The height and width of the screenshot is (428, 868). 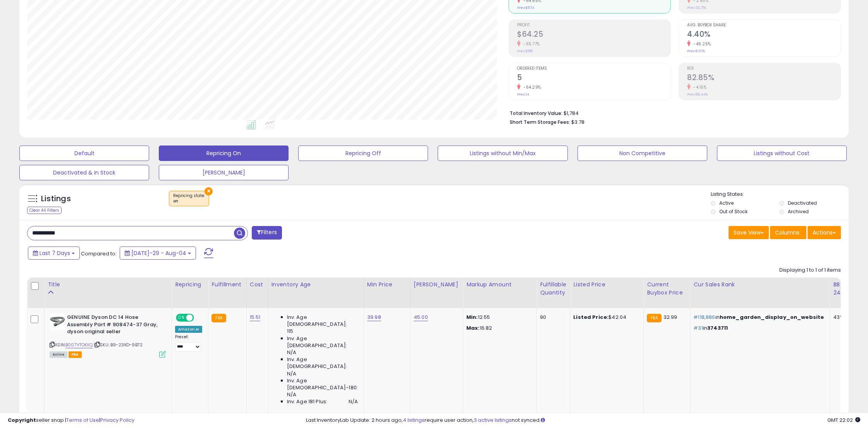 What do you see at coordinates (553, 289) in the screenshot?
I see `div: Fulfillable Quantity` at bounding box center [553, 289].